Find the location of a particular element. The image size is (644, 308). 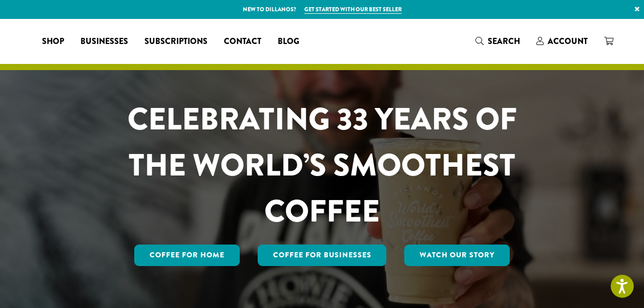

span: Subscriptions is located at coordinates (175, 42).